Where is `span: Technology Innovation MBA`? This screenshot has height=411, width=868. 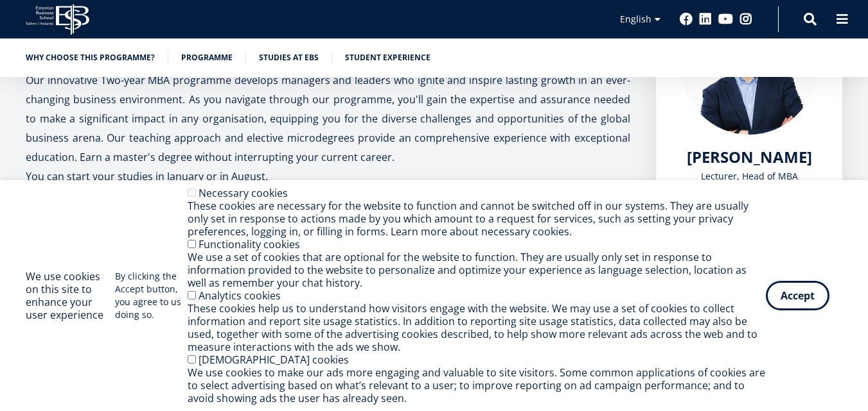
span: Technology Innovation MBA is located at coordinates (69, 218).